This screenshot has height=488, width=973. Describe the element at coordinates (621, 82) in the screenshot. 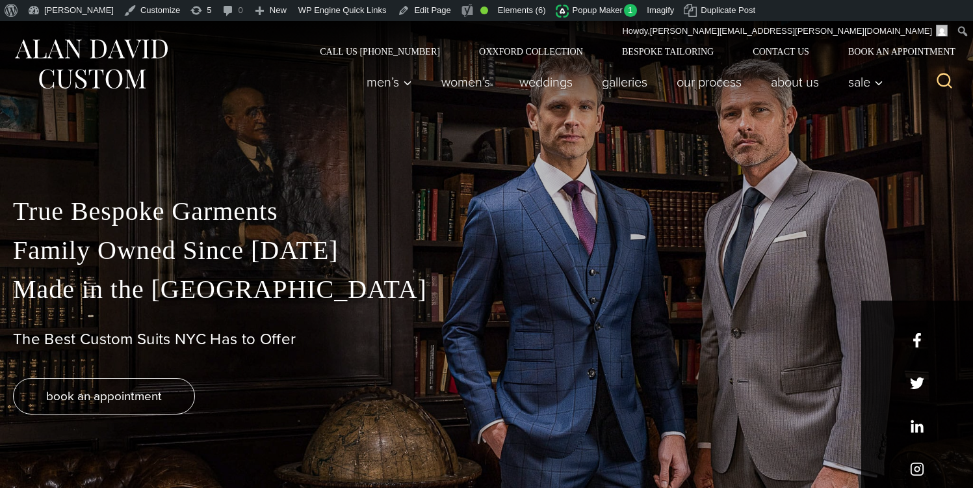

I see `nav: Primary Navigation` at that location.